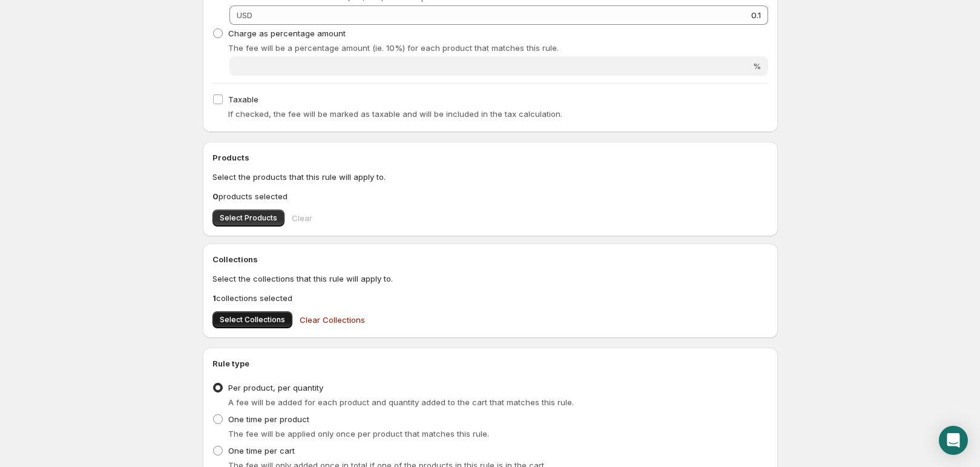  What do you see at coordinates (261, 451) in the screenshot?
I see `span: One time per cart` at bounding box center [261, 451].